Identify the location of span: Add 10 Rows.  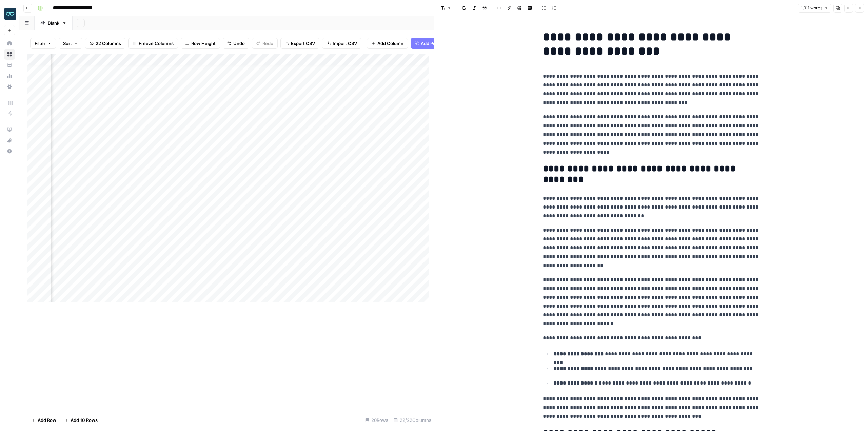
(84, 420).